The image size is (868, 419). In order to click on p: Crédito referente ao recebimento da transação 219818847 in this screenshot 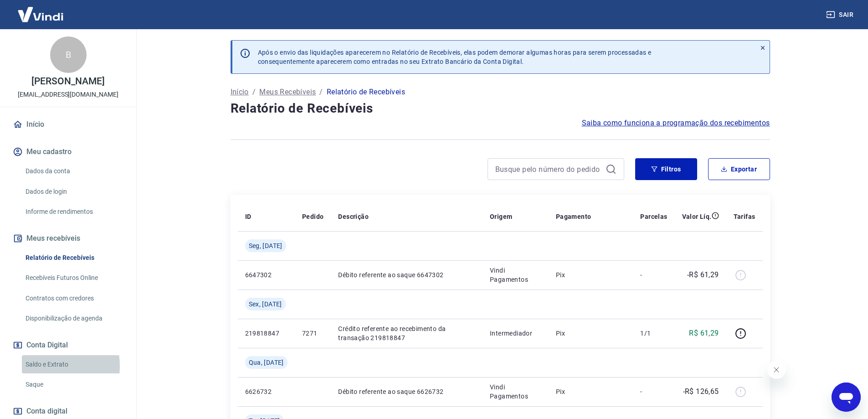, I will do `click(407, 334)`.